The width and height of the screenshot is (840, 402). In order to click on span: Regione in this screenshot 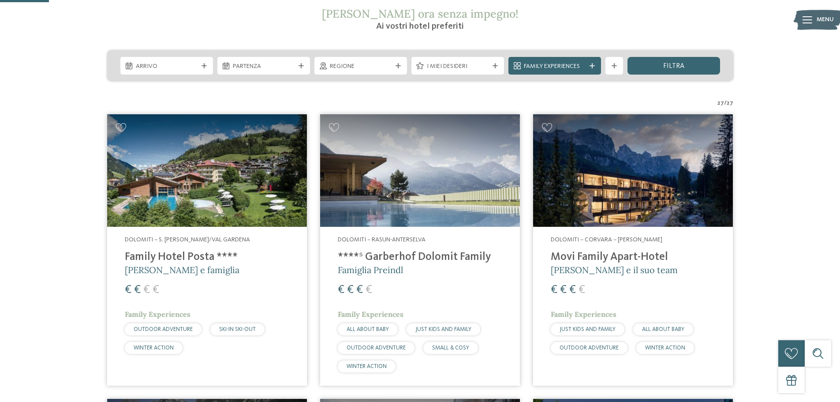, I will do `click(361, 67)`.